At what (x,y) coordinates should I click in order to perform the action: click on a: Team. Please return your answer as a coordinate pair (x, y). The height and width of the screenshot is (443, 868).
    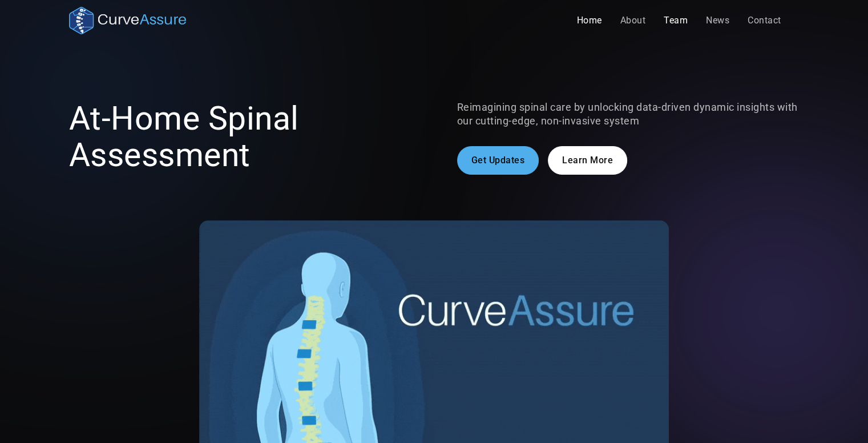
    Looking at the image, I should click on (676, 20).